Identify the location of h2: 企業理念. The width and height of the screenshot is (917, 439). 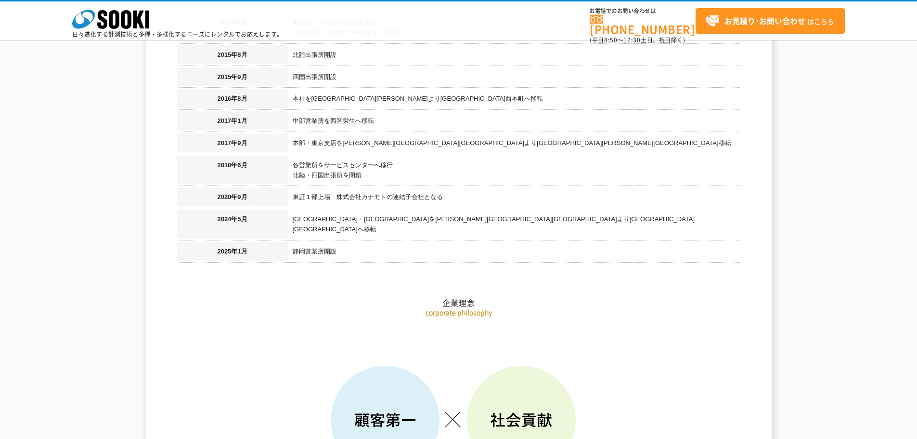
(459, 254).